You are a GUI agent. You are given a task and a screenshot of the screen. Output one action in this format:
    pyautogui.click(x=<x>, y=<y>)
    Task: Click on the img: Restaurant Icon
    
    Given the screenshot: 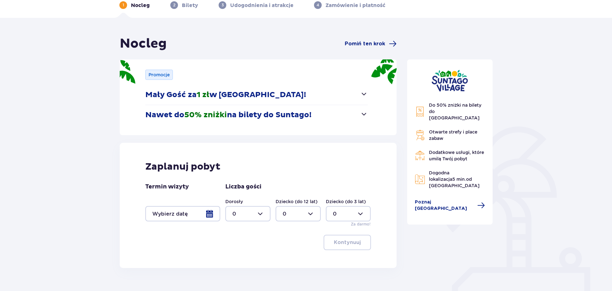 What is the action you would take?
    pyautogui.click(x=420, y=156)
    